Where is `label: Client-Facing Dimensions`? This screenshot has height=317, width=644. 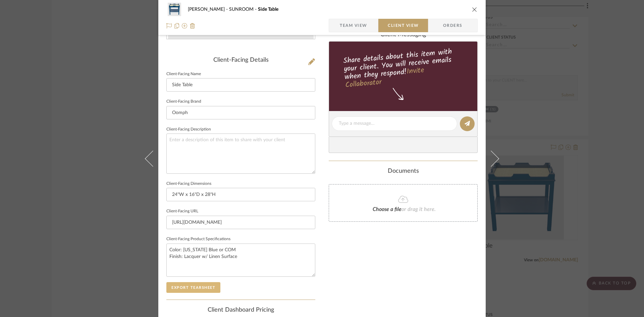 label: Client-Facing Dimensions is located at coordinates (189, 184).